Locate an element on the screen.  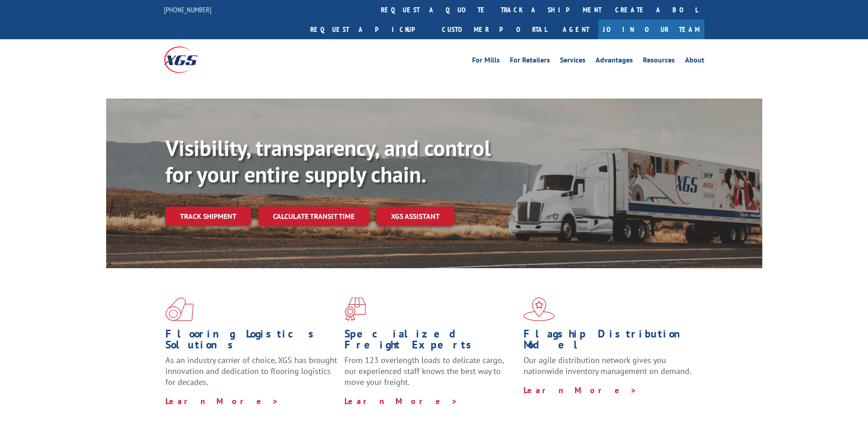
span: Our agile distribution network gives you nationwide inventory management on demand. is located at coordinates (608, 365).